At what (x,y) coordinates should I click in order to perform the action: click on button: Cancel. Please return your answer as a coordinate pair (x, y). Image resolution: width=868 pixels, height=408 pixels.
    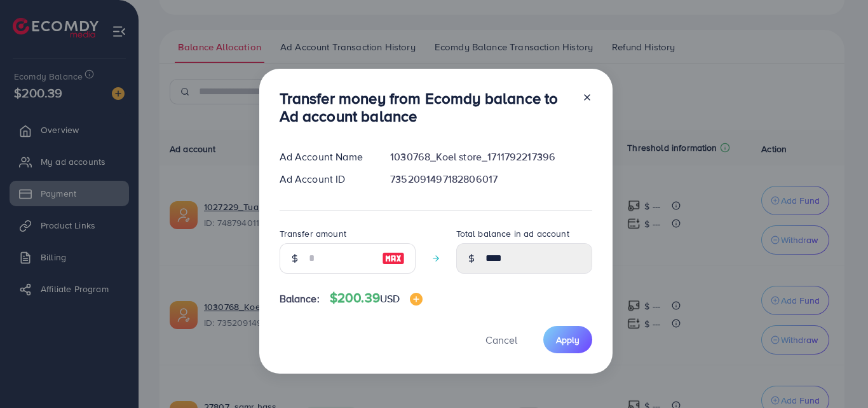
    Looking at the image, I should click on (501, 339).